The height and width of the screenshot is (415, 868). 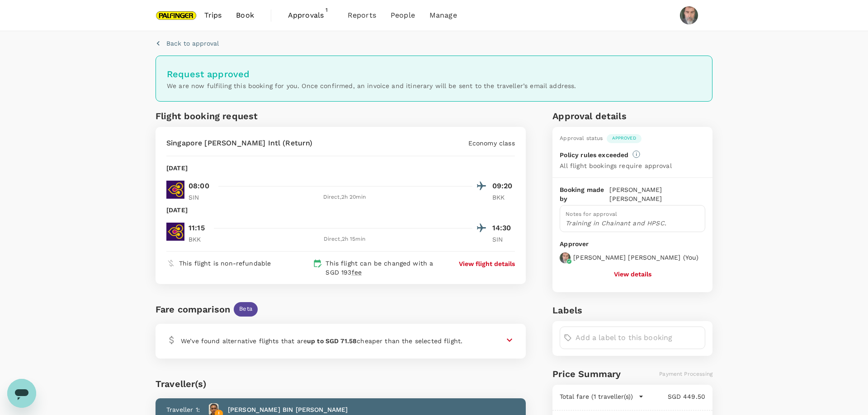 What do you see at coordinates (327, 10) in the screenshot?
I see `span: 1` at bounding box center [327, 10].